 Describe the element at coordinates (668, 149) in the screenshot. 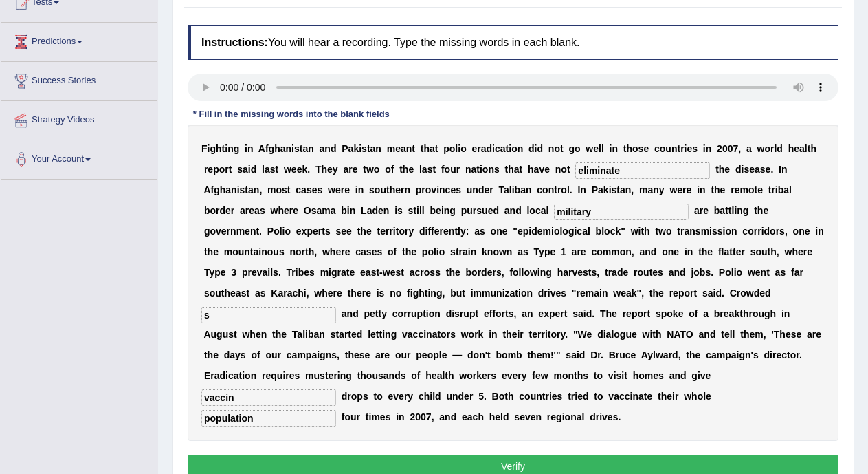

I see `b: u` at that location.